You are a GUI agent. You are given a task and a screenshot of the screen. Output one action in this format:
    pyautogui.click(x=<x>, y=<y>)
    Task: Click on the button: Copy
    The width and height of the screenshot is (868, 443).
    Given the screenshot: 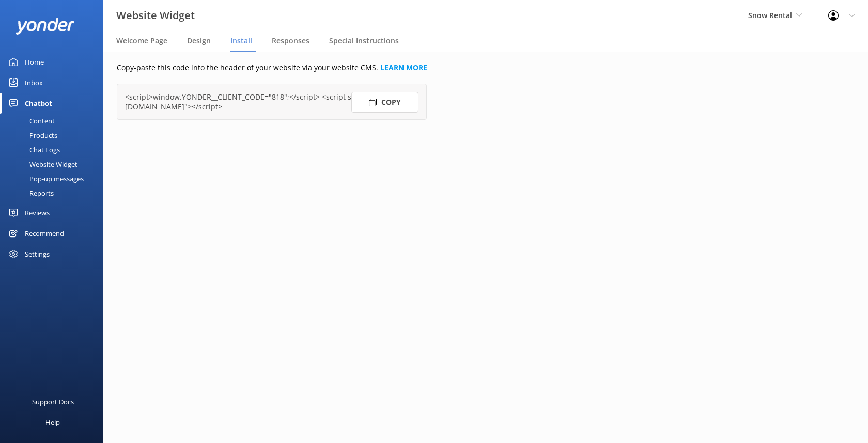 What is the action you would take?
    pyautogui.click(x=385, y=102)
    